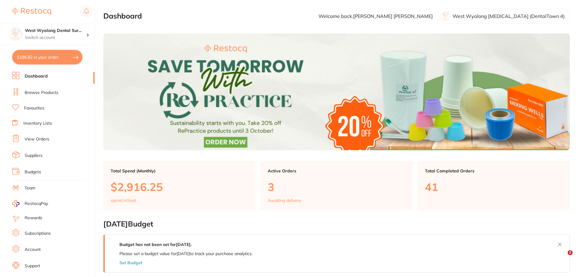 Image resolution: width=582 pixels, height=277 pixels. What do you see at coordinates (37, 139) in the screenshot?
I see `a: View Orders` at bounding box center [37, 139].